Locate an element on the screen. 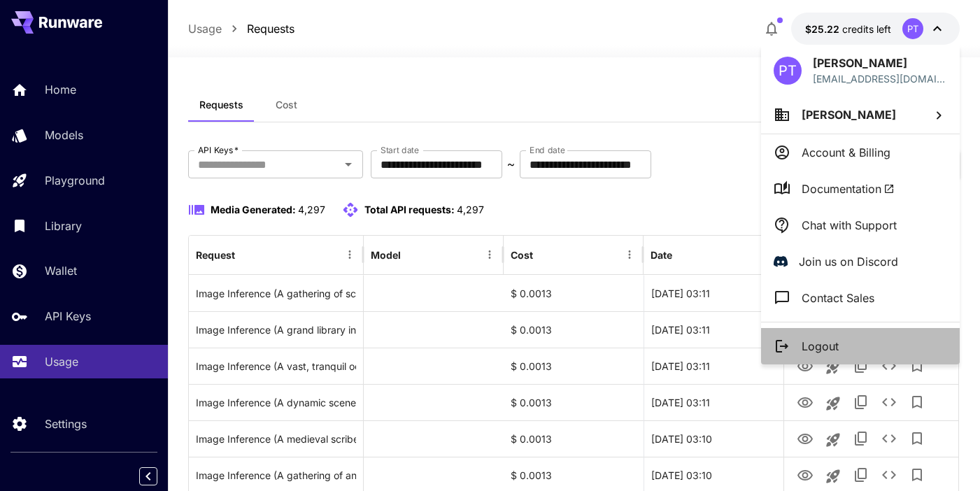 The height and width of the screenshot is (491, 980). span: Documentation is located at coordinates (848, 189).